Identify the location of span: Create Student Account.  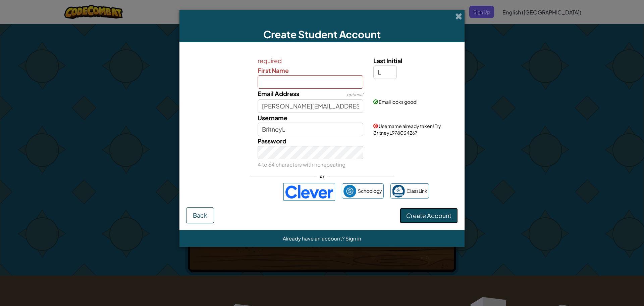
(322, 34).